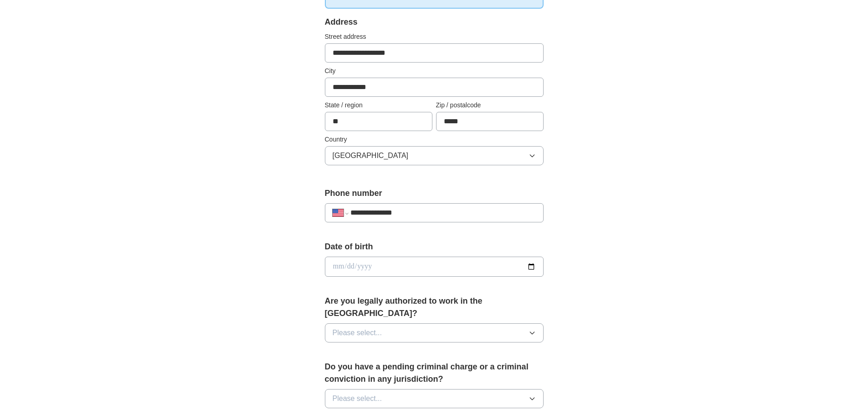 This screenshot has height=416, width=868. What do you see at coordinates (434, 193) in the screenshot?
I see `label: Phone number` at bounding box center [434, 193].